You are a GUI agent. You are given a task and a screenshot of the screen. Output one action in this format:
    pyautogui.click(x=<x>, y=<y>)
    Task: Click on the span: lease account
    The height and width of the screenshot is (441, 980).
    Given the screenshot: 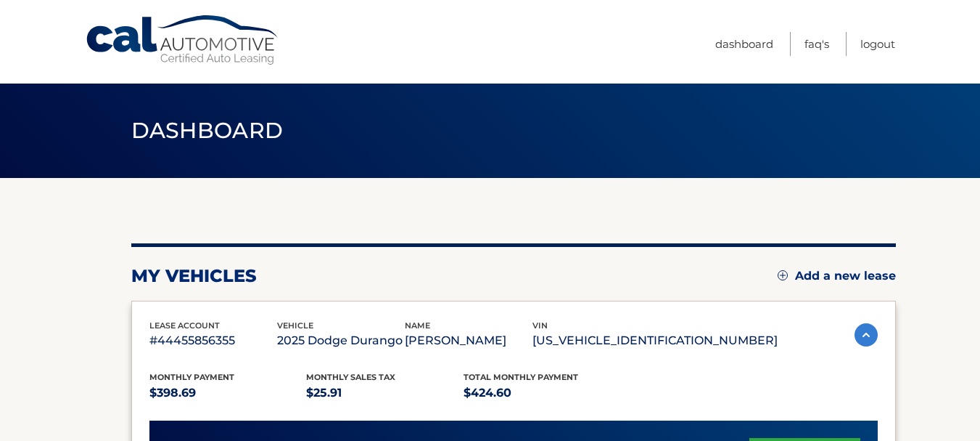 What is the action you would take?
    pyautogui.click(x=185, y=325)
    